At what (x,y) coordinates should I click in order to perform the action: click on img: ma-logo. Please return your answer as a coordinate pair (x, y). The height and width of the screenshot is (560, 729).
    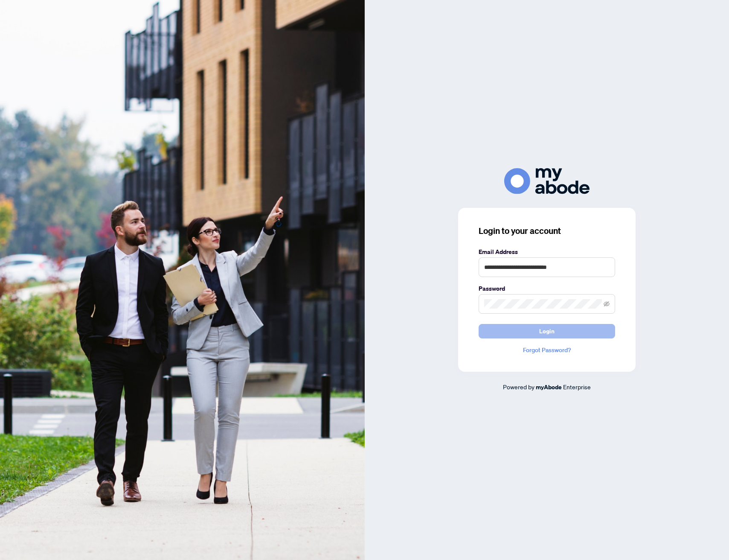
    Looking at the image, I should click on (547, 181).